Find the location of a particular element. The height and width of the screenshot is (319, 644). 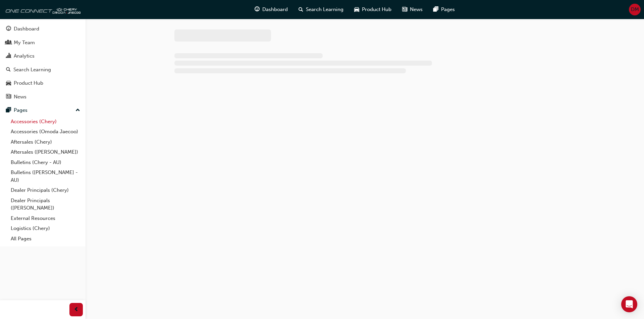

div: Search Learning is located at coordinates (32, 70).